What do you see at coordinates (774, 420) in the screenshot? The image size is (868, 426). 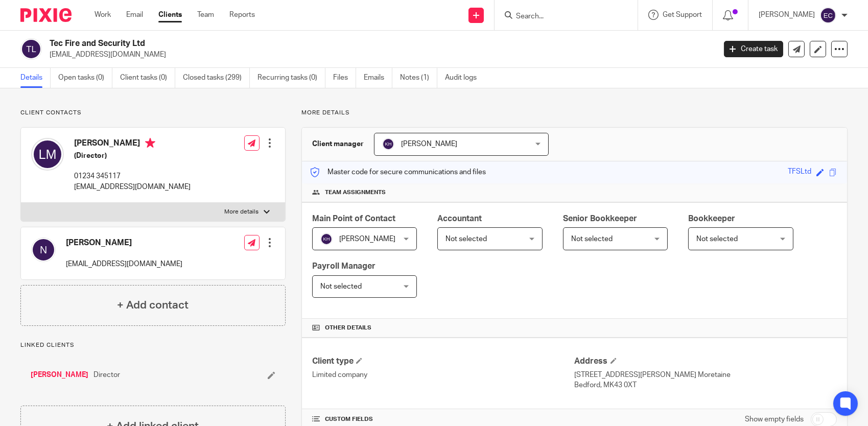 I see `label: Show empty fields` at bounding box center [774, 420].